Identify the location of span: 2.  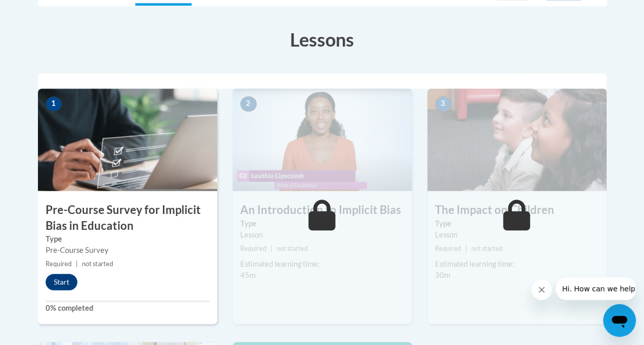
(249, 104).